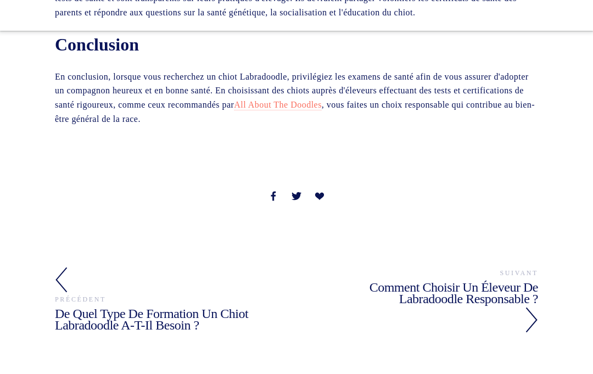  Describe the element at coordinates (278, 104) in the screenshot. I see `font: All About The Doodles` at that location.